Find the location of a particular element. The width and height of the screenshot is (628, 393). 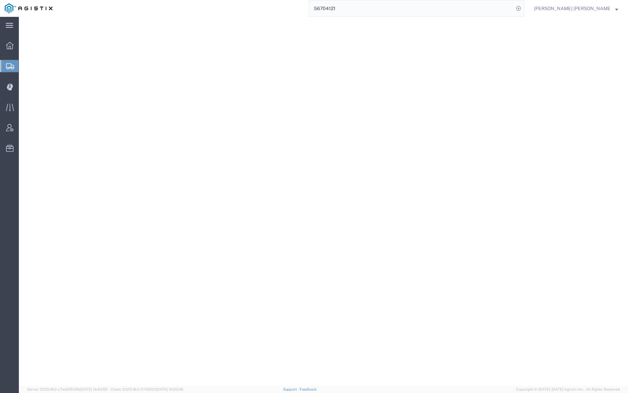

a: Feedback is located at coordinates (308, 389).